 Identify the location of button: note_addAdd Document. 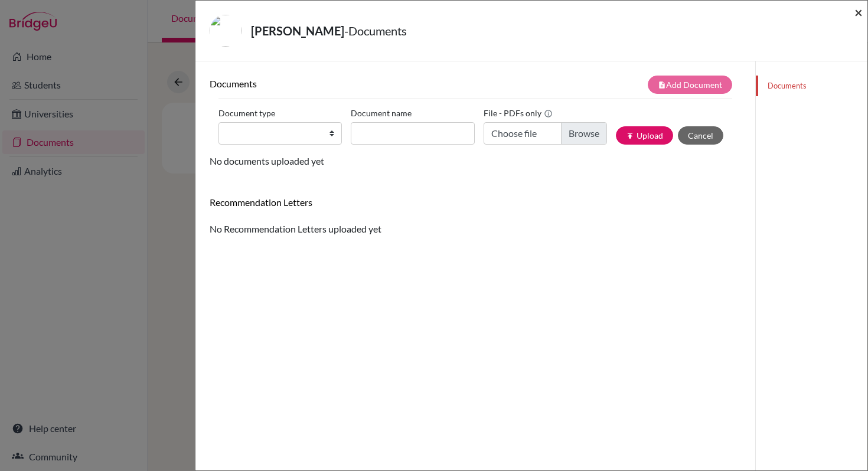
(690, 84).